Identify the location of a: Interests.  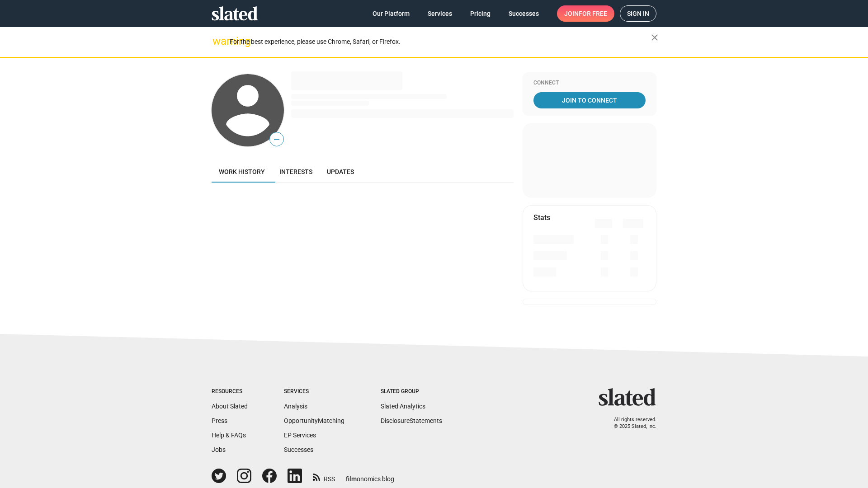
(296, 172).